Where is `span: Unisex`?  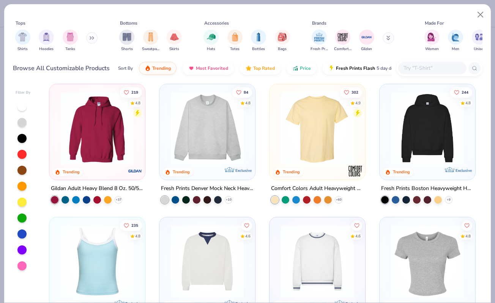
span: Unisex is located at coordinates (479, 49).